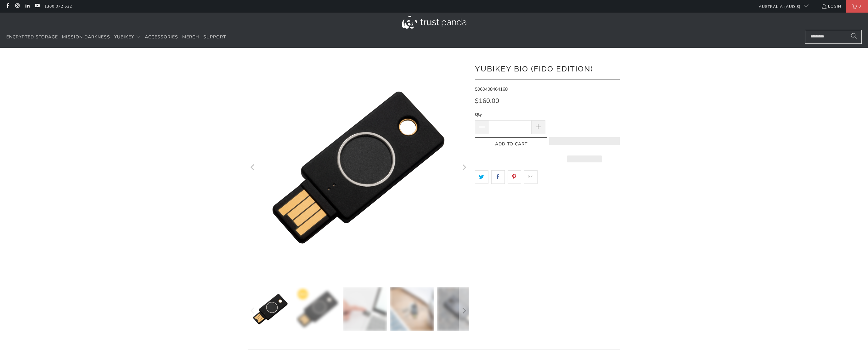 The width and height of the screenshot is (868, 350). I want to click on label: Qty, so click(510, 114).